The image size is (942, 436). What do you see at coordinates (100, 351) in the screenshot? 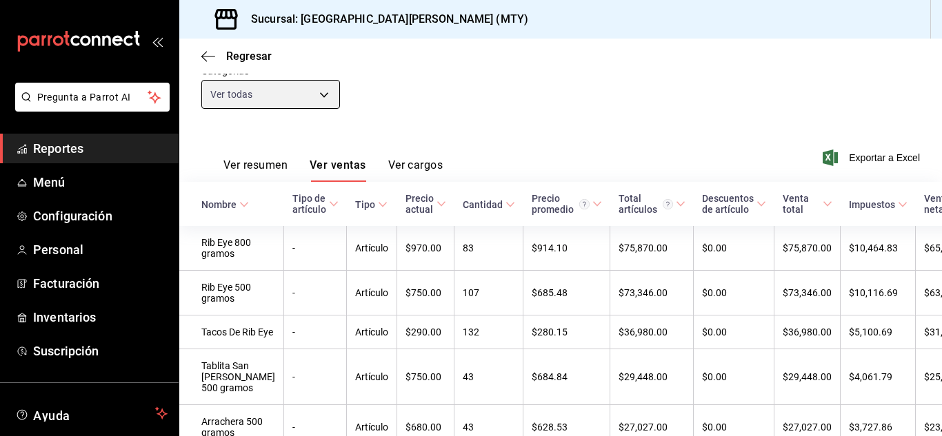
I see `span: Suscripción` at bounding box center [100, 351].